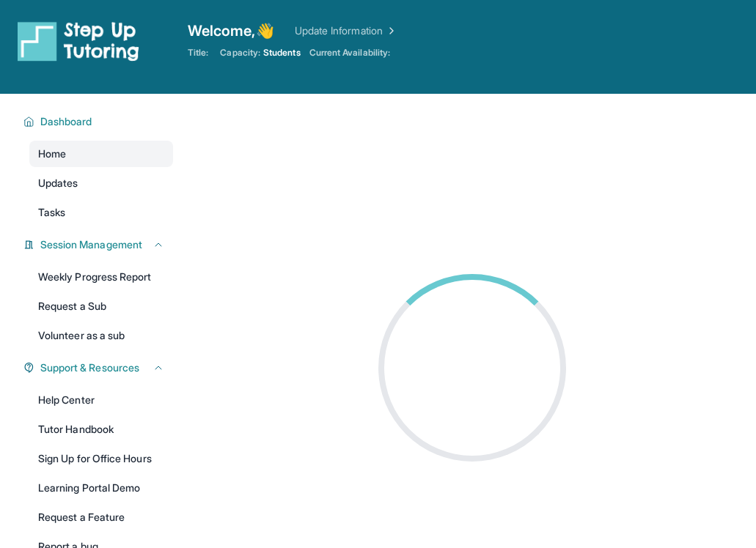  I want to click on button: Session Management, so click(99, 245).